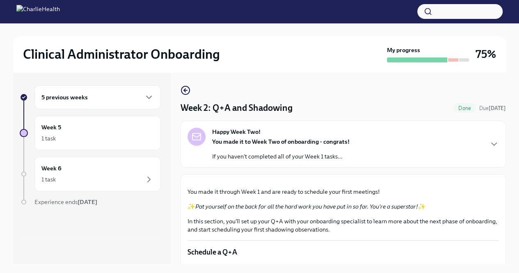 The width and height of the screenshot is (519, 273). What do you see at coordinates (236, 108) in the screenshot?
I see `h4: Week 2: Q+A and Shadowing` at bounding box center [236, 108].